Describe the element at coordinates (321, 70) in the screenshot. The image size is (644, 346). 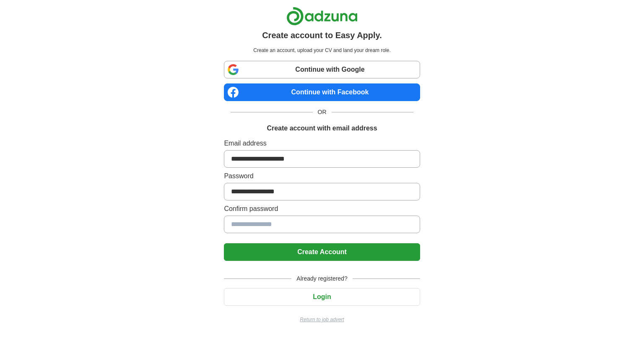
I see `a: Continue with Google` at that location.